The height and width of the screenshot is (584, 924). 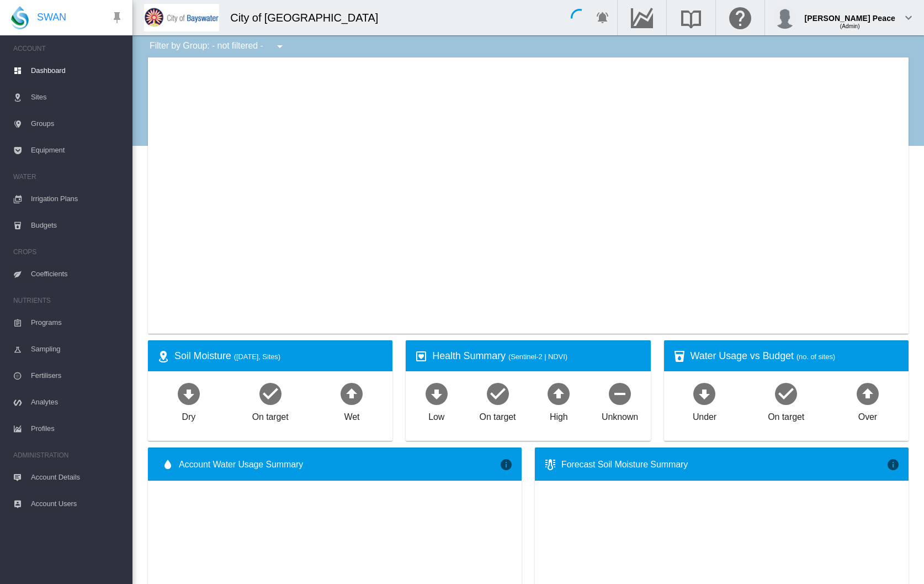 I want to click on md-icon: icon-thermometer-lines, so click(x=551, y=465).